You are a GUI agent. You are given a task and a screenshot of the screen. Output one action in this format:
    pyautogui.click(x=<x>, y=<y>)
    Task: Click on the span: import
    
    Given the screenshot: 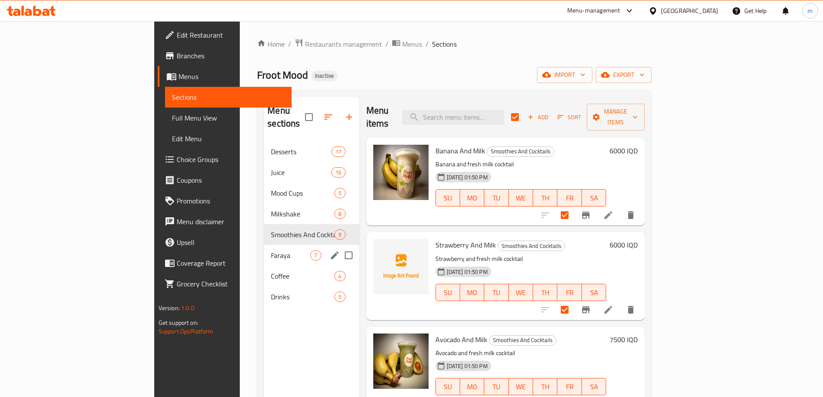 What is the action you would take?
    pyautogui.click(x=564, y=75)
    